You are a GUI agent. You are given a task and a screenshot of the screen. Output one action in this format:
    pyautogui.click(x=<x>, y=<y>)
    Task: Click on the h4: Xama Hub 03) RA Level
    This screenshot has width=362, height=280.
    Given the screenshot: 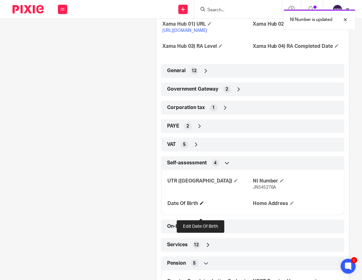 What is the action you would take?
    pyautogui.click(x=208, y=46)
    